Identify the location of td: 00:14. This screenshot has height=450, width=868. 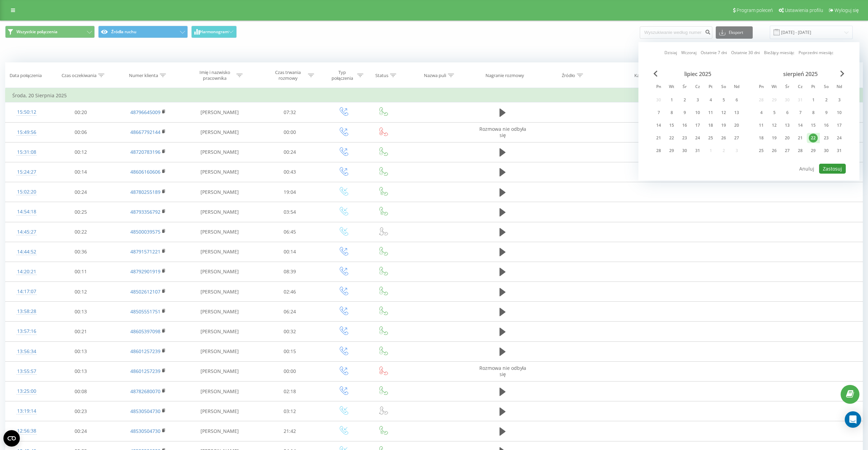
(80, 172).